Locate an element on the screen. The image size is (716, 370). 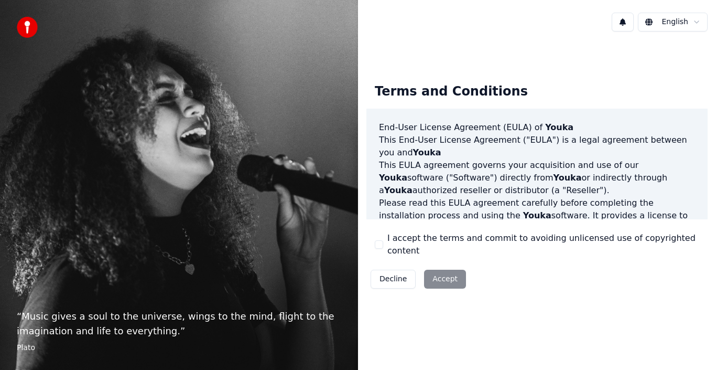
p: “ Music gives a soul to the universe, wings to the mind, flight to the imagination and life to ev... is located at coordinates (179, 323).